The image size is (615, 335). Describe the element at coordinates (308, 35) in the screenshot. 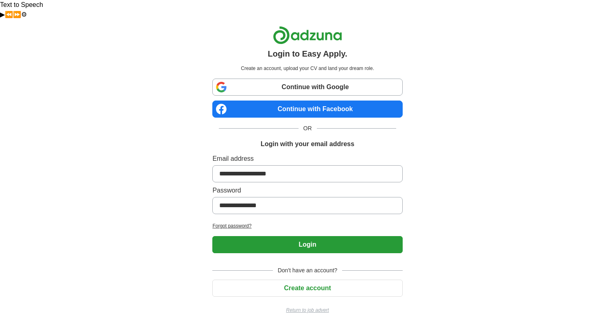

I see `img: Adzuna logo` at that location.